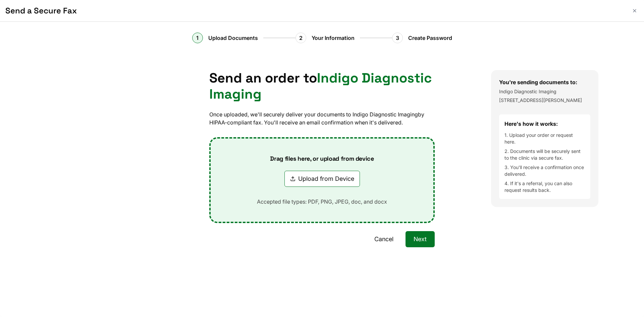 The image size is (644, 317). Describe the element at coordinates (322, 158) in the screenshot. I see `p: Drag files here, or upload from device` at that location.